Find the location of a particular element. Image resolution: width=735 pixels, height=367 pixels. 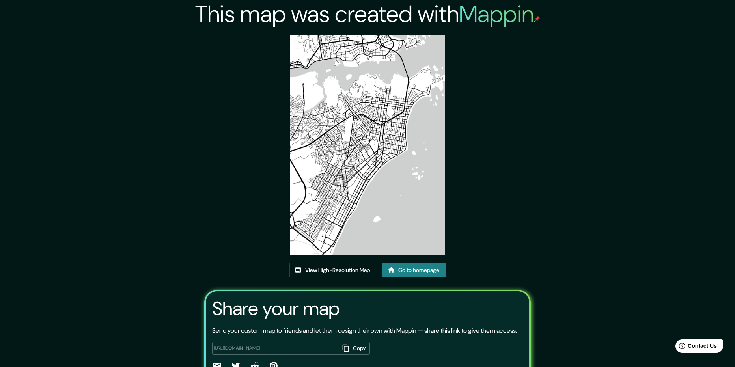

h3: Share your map is located at coordinates (276, 309).